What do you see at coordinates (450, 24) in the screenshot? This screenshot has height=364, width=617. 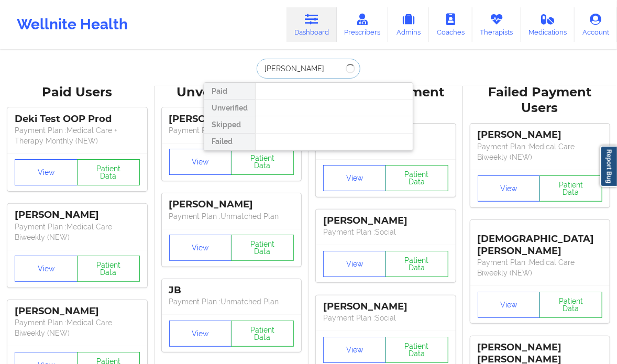 I see `a: Coaches` at bounding box center [450, 24].